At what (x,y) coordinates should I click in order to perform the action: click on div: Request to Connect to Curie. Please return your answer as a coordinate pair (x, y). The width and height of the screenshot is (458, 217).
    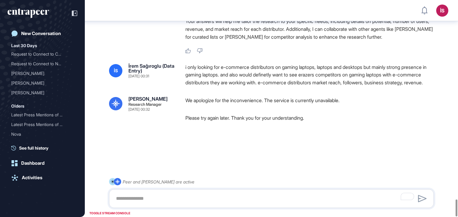
    Looking at the image, I should click on (42, 54).